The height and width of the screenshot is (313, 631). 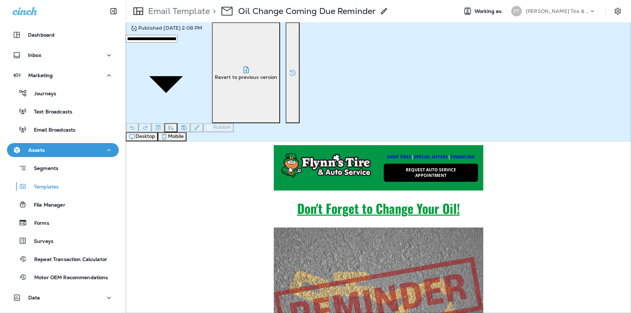 I want to click on p: Email Broadcasts, so click(x=51, y=130).